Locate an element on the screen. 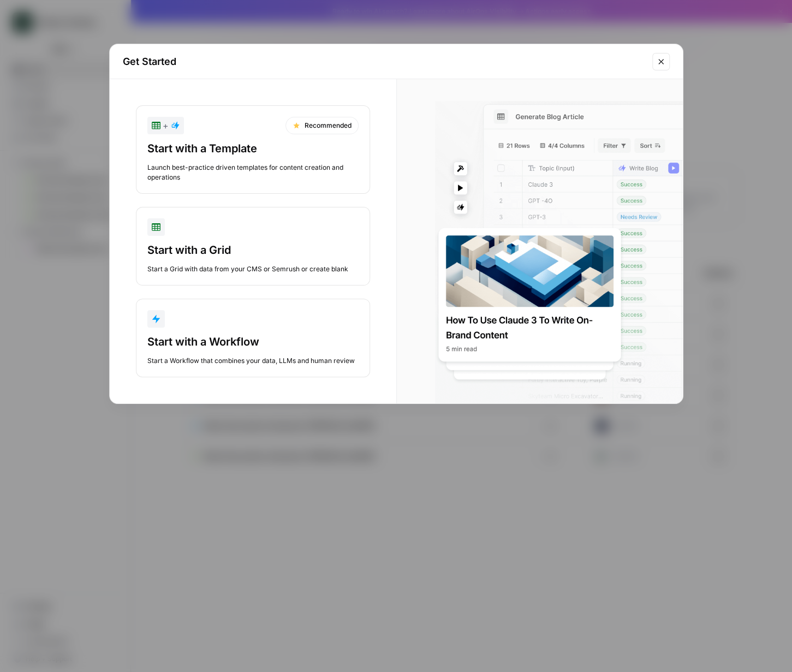  button: Start with a GridStart a Grid with data from your CMS or Semrush or create blank is located at coordinates (253, 246).